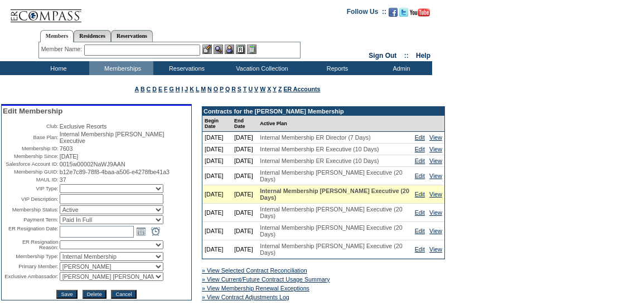  What do you see at coordinates (30, 199) in the screenshot?
I see `td: VIP Description:` at bounding box center [30, 199].